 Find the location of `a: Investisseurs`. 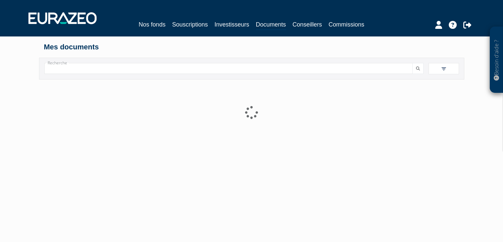

a: Investisseurs is located at coordinates (232, 24).